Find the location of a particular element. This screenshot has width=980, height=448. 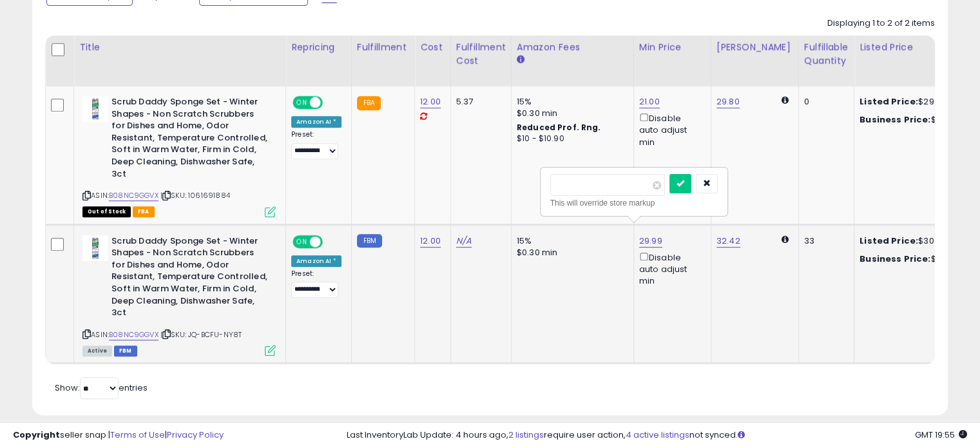

a: 4 active listings is located at coordinates (657, 434).